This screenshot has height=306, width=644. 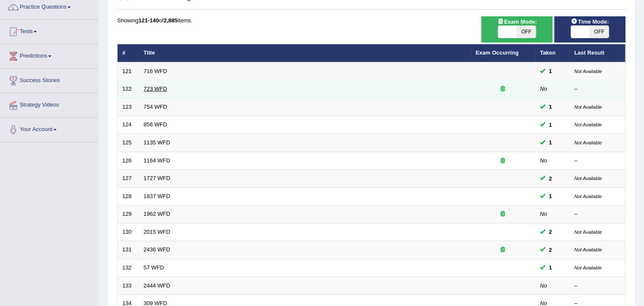 What do you see at coordinates (157, 249) in the screenshot?
I see `a: 2436 WFD` at bounding box center [157, 249].